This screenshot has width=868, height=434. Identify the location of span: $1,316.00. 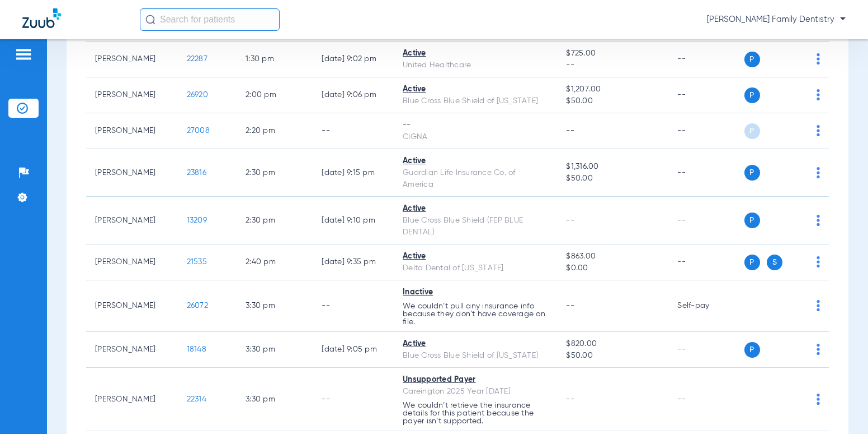
(613, 166).